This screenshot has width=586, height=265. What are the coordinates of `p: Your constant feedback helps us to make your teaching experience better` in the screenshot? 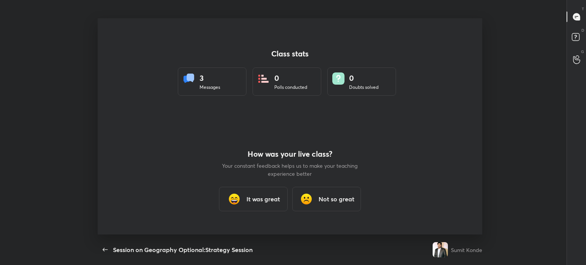 It's located at (290, 170).